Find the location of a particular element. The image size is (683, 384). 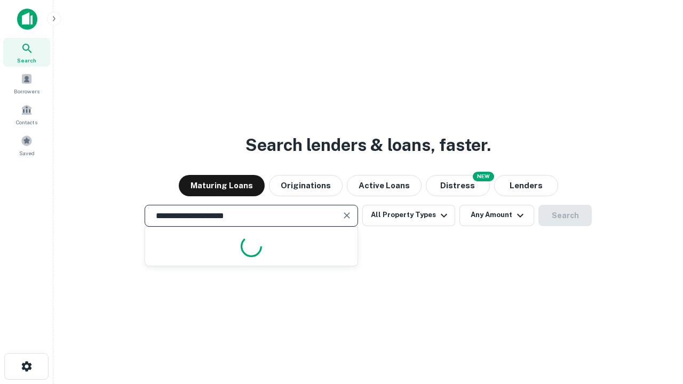

div: Saved is located at coordinates (27, 145).